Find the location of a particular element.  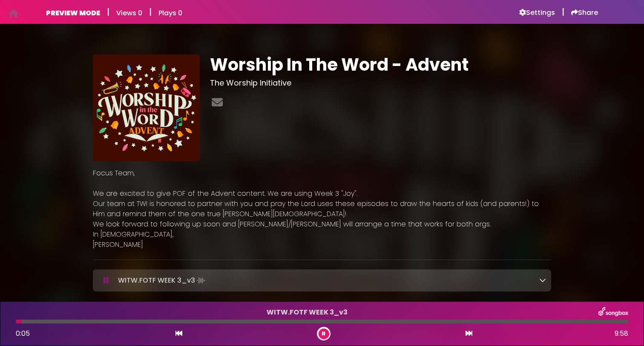

a: Settings is located at coordinates (537, 13).